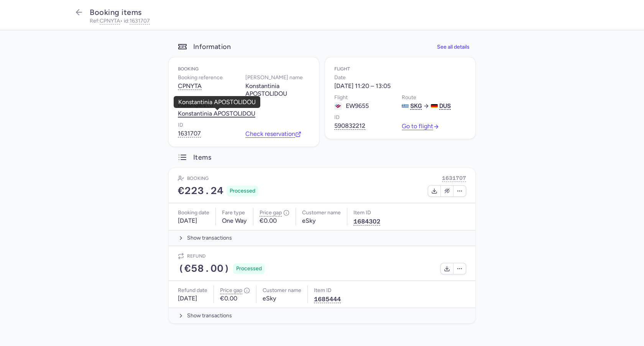  Describe the element at coordinates (200, 78) in the screenshot. I see `span: Booking reference` at that location.